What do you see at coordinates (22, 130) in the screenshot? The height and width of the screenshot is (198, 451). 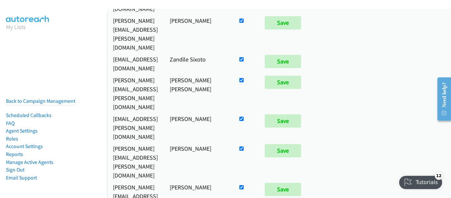 I see `a: Agent Settings` at bounding box center [22, 130].